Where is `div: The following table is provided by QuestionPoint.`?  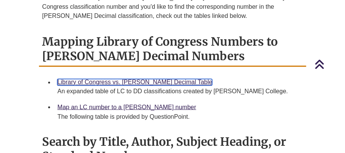
div: The following table is provided by QuestionPoint. is located at coordinates (178, 117).